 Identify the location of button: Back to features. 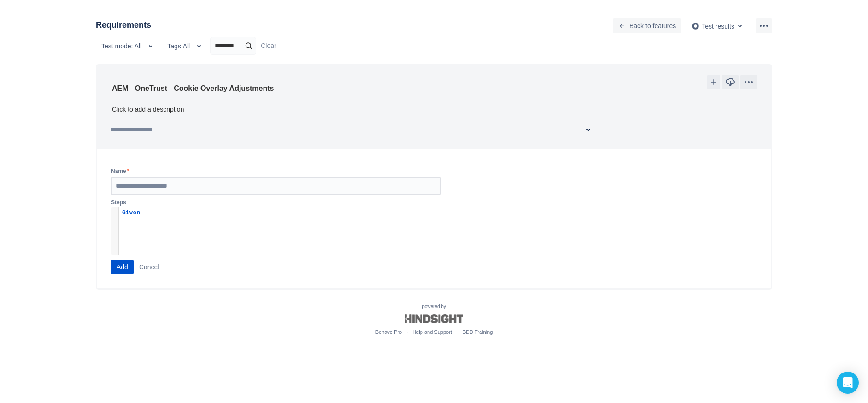
(647, 26).